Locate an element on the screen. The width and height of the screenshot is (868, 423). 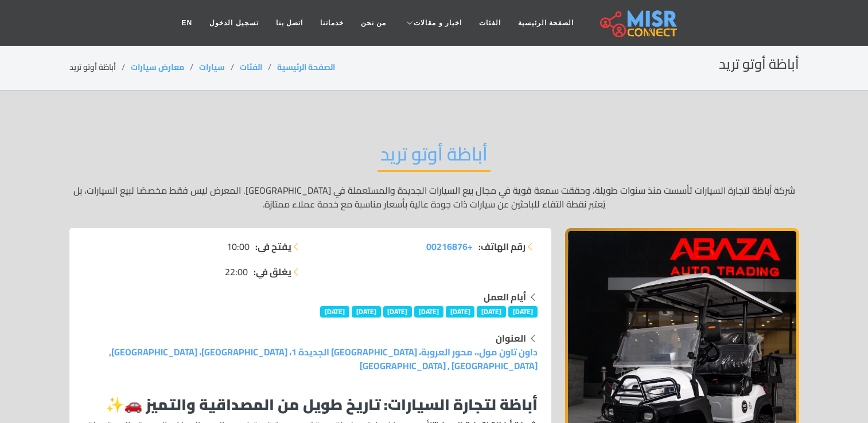
span: 10:00 is located at coordinates (238, 247).